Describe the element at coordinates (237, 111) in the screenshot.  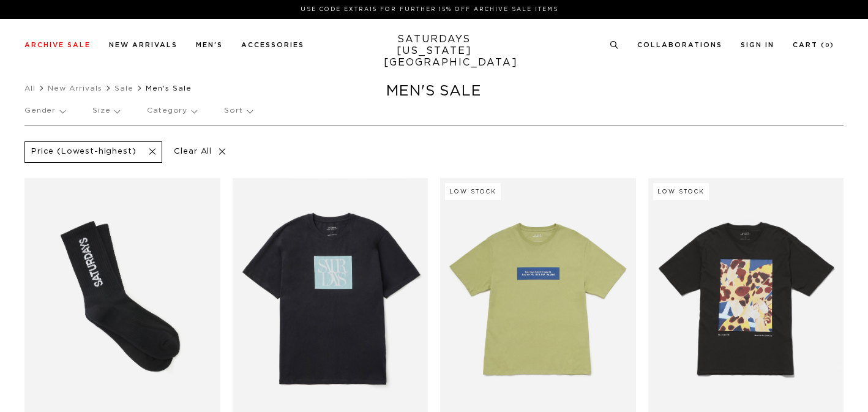
I see `p: Sort` at that location.